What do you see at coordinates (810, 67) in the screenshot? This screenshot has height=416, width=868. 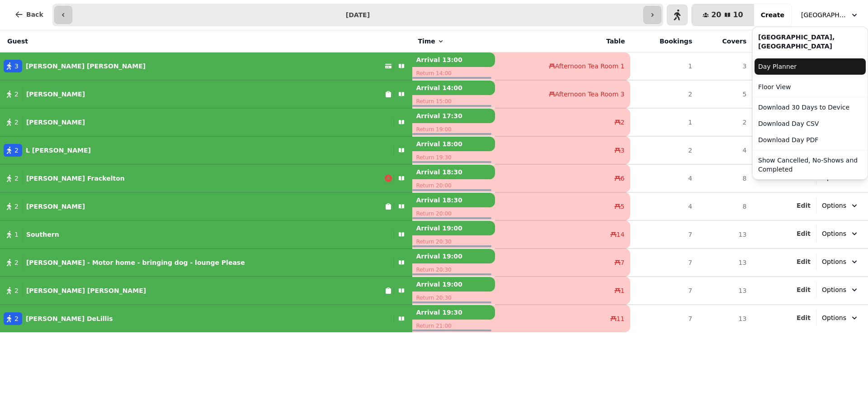 I see `a: Day Planner` at bounding box center [810, 67].